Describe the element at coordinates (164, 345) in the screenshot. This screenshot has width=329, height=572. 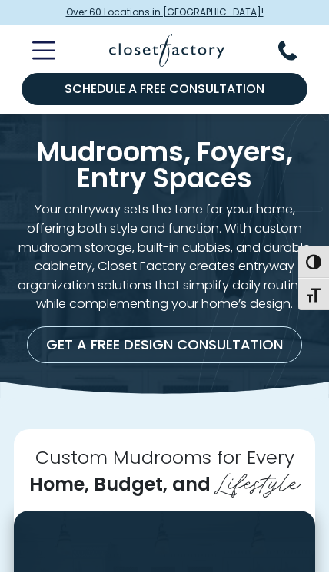
I see `a: Get a Free Design Consultation` at that location.